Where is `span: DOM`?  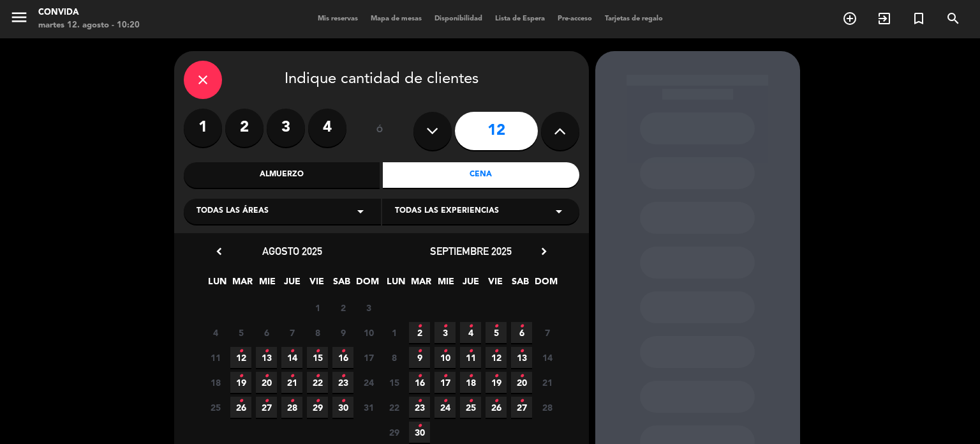
span: DOM is located at coordinates (545, 284).